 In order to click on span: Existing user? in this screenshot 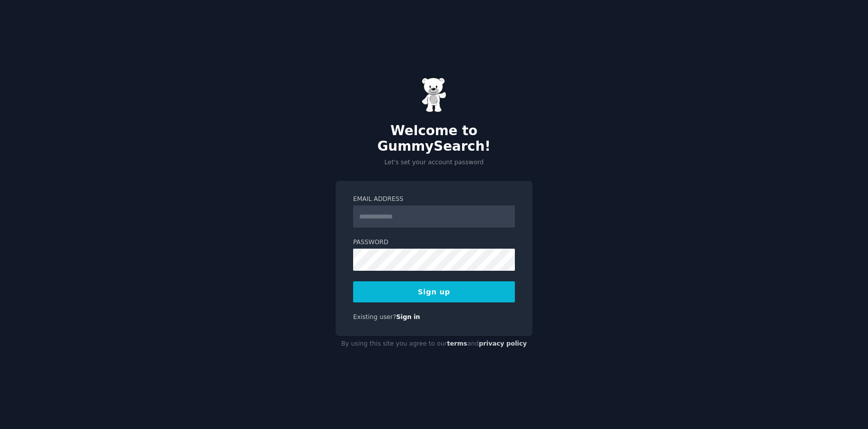, I will do `click(375, 317)`.